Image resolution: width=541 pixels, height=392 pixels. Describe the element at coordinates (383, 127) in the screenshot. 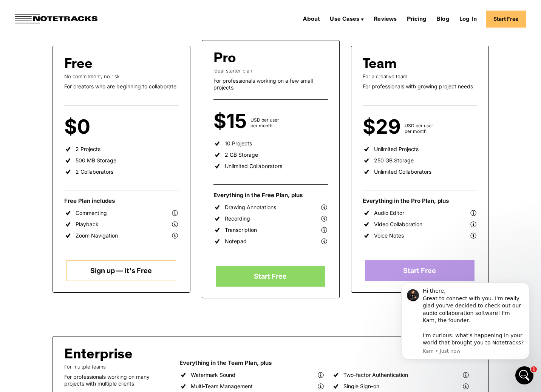

I see `div: $29` at that location.